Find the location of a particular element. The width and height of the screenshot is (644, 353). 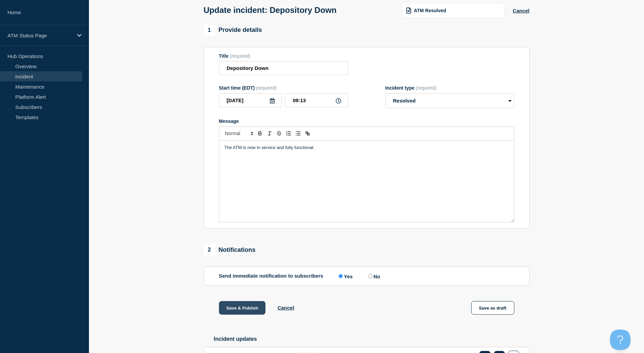

button: Toggle ordered list is located at coordinates (289, 133).